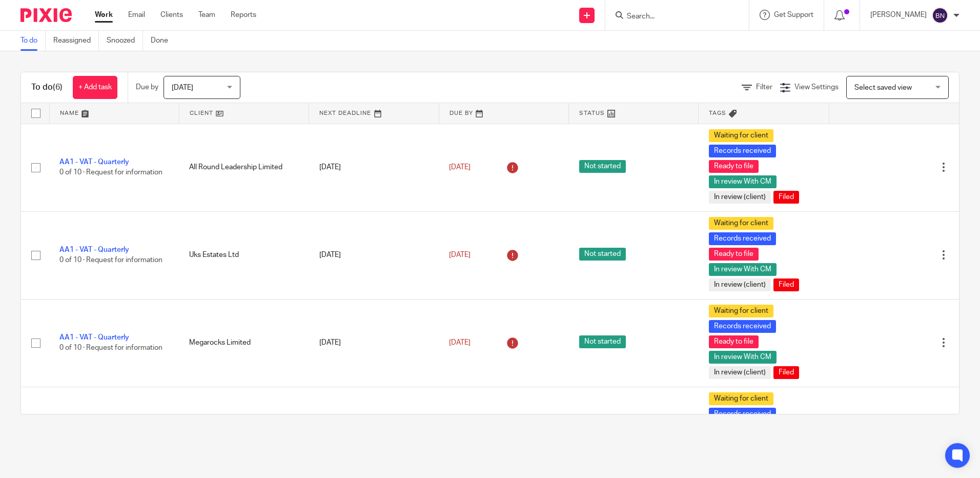 The height and width of the screenshot is (478, 980). I want to click on p: Due by, so click(147, 87).